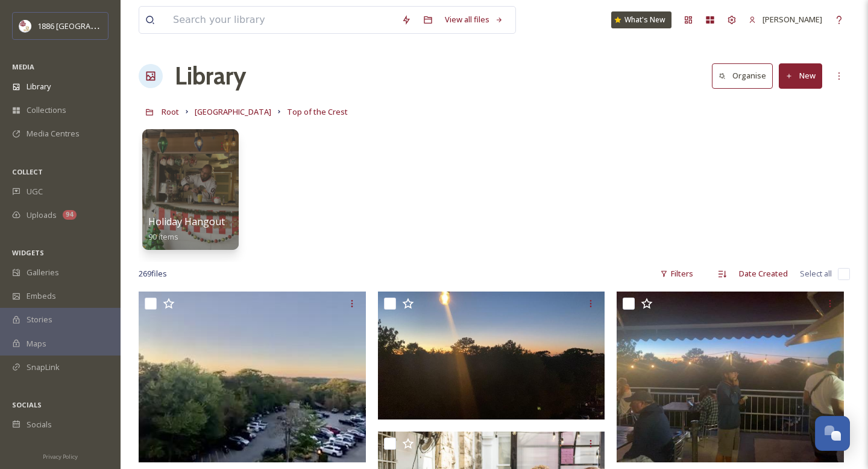 The height and width of the screenshot is (469, 868). I want to click on span: Holiday Hangout, so click(186, 222).